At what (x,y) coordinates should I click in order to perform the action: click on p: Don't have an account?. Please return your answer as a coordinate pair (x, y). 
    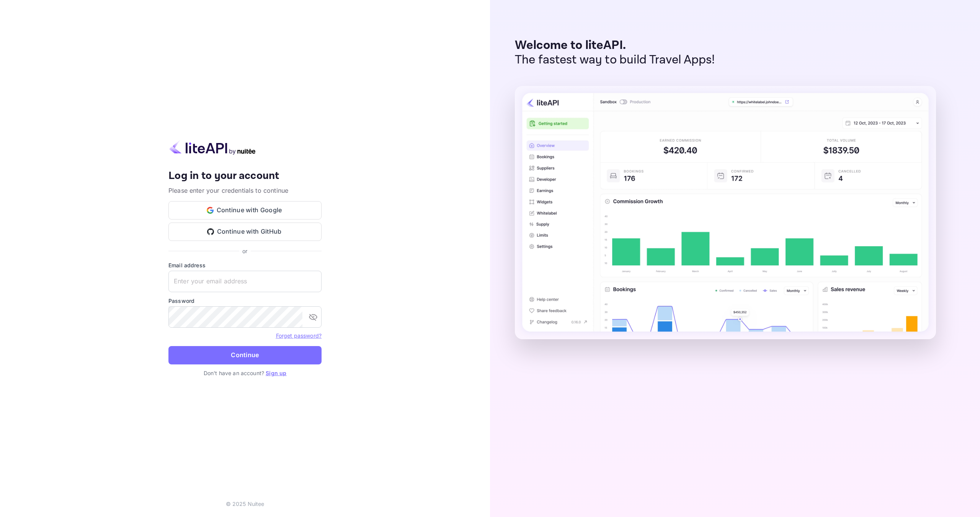
    Looking at the image, I should click on (245, 373).